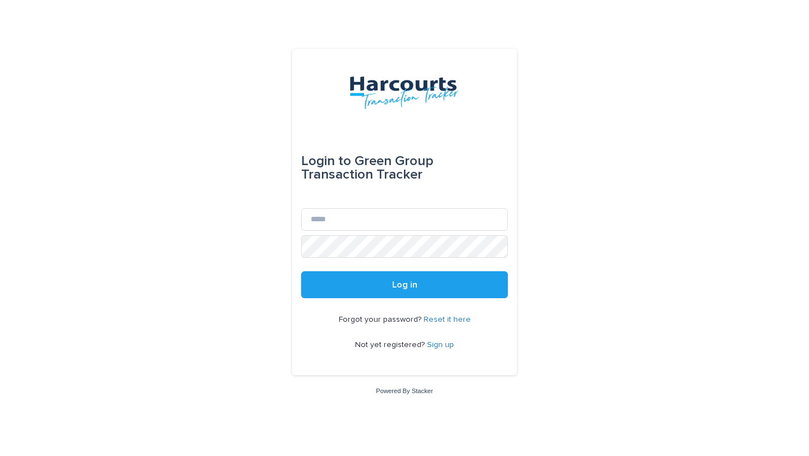 The image size is (809, 456). I want to click on div: Green Group Transaction Tracker, so click(405, 168).